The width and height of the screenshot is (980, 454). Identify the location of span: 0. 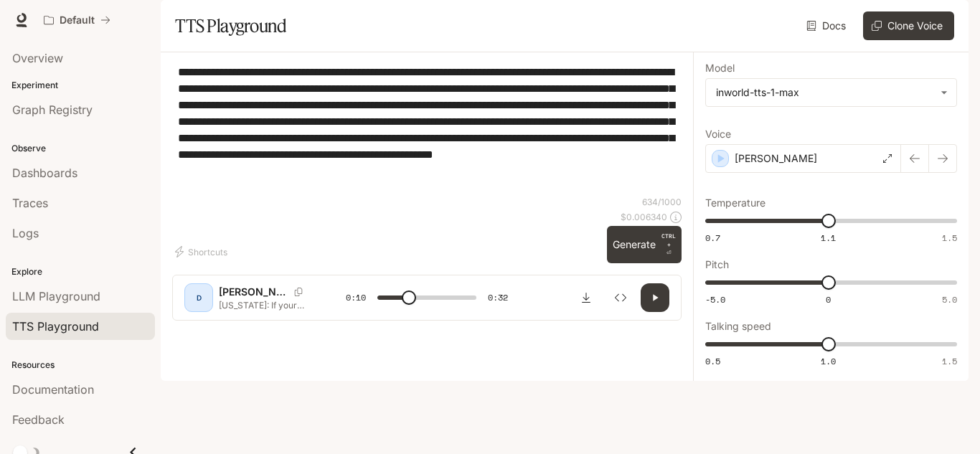
(829, 299).